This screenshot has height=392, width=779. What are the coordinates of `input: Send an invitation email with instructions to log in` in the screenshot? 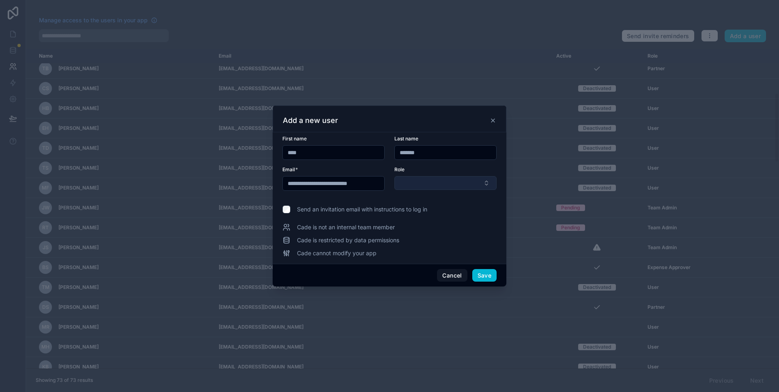 It's located at (286, 209).